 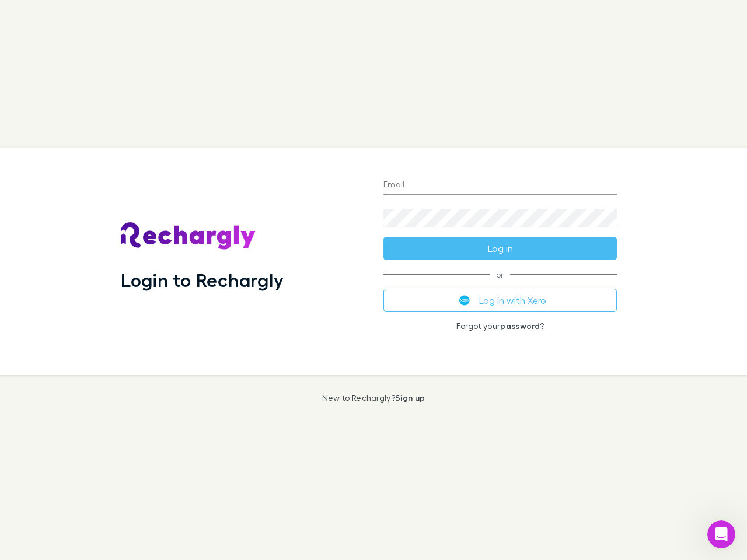 What do you see at coordinates (465, 300) in the screenshot?
I see `img: Xero's logo` at bounding box center [465, 300].